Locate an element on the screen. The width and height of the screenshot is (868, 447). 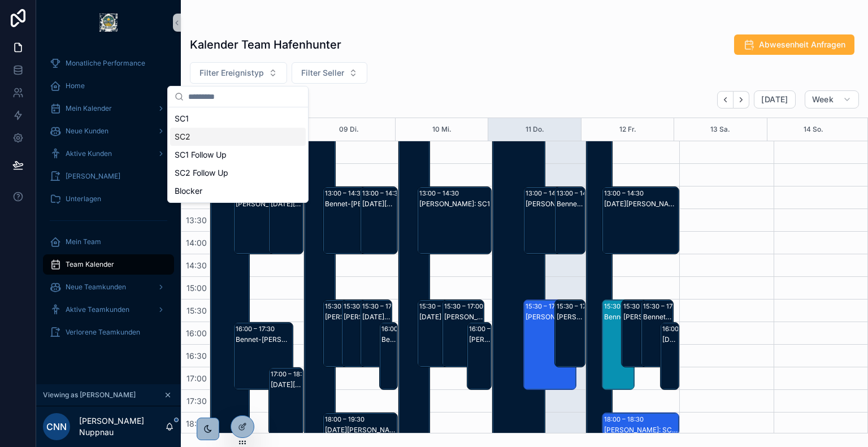
span: 15:00 is located at coordinates (197, 288).